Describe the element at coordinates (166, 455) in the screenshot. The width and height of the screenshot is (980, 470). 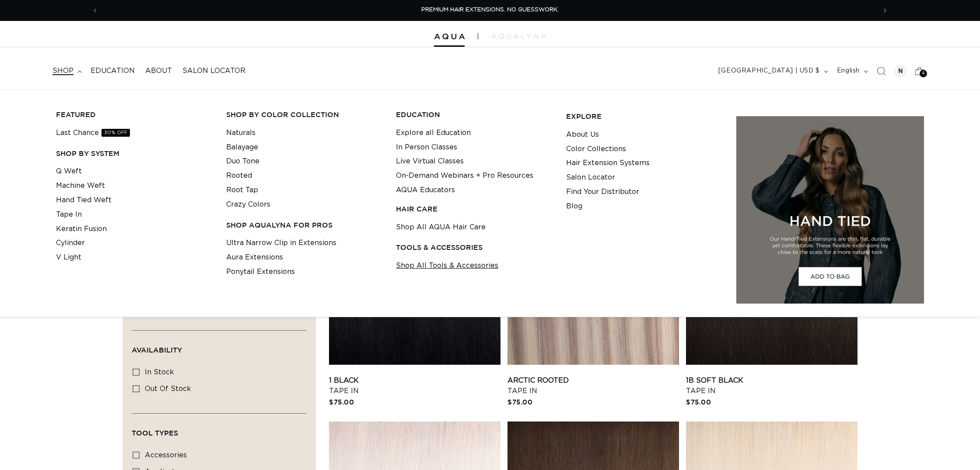
I see `span: accessories` at that location.